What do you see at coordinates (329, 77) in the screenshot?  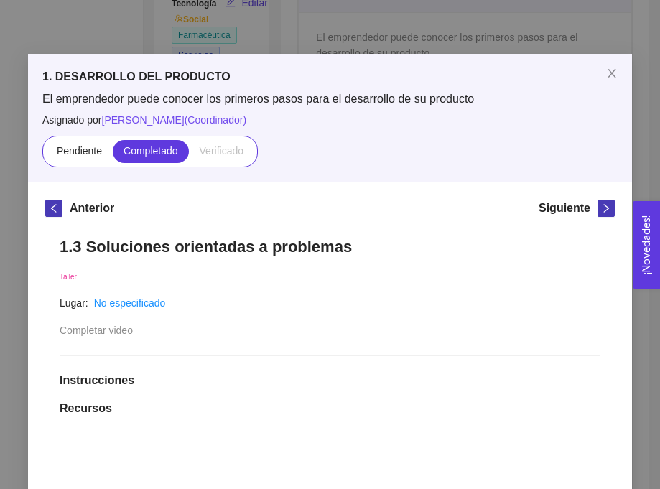 I see `h5: 1. DESARROLLO DEL PRODUCTO` at bounding box center [329, 77].